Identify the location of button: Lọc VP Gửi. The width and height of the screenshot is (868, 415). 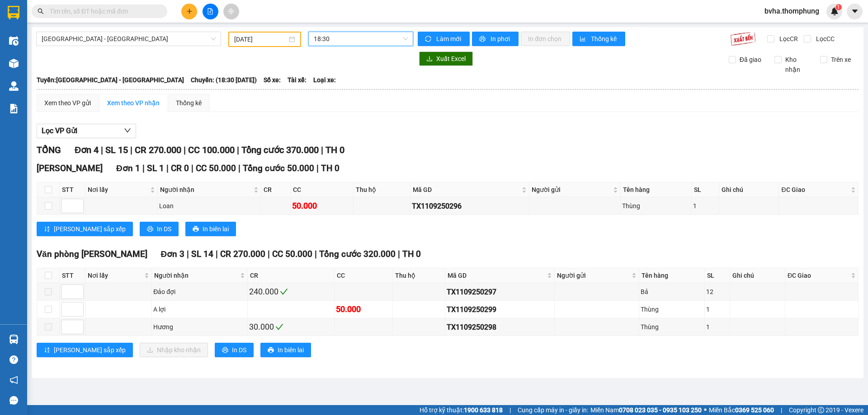
(87, 131).